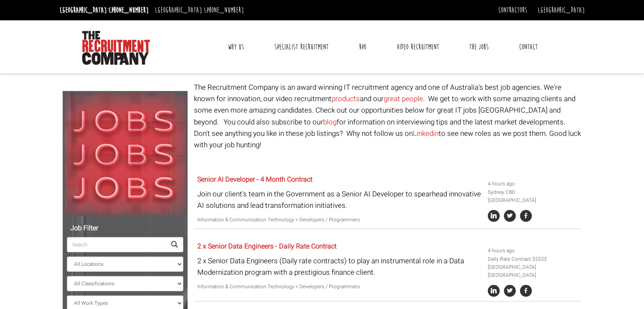 The image size is (644, 309). I want to click on a: Video Recruitment, so click(418, 47).